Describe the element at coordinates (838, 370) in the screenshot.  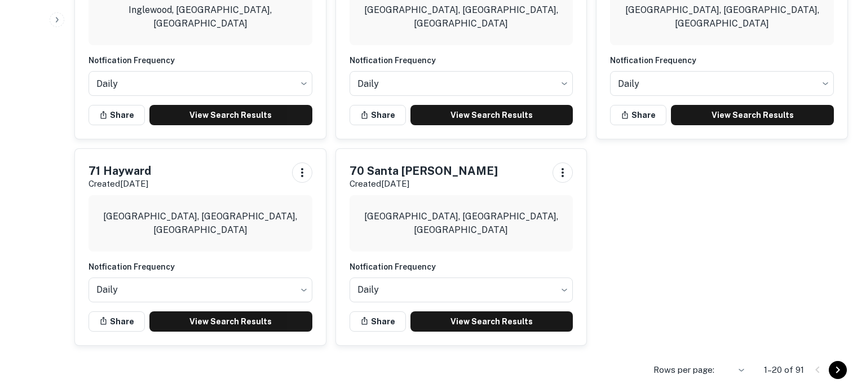
I see `button: Go to next page` at that location.